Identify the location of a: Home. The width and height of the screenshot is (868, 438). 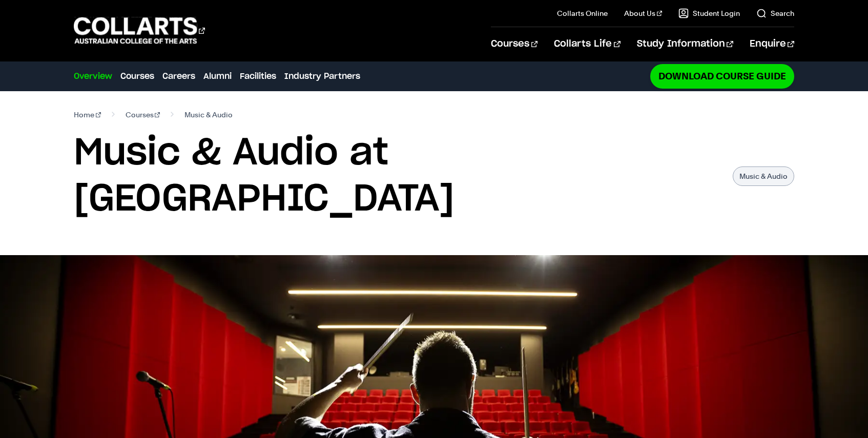
(87, 115).